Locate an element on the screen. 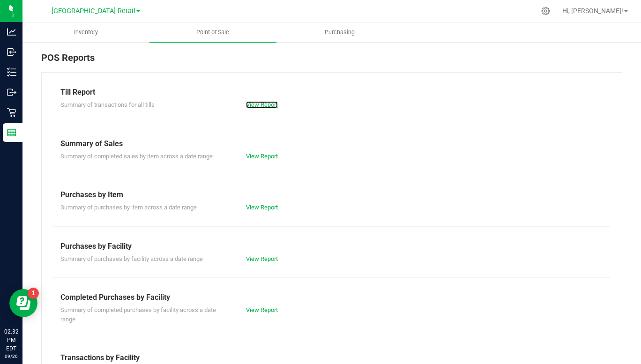 The image size is (641, 364). inline-svg: Inbound is located at coordinates (12, 52).